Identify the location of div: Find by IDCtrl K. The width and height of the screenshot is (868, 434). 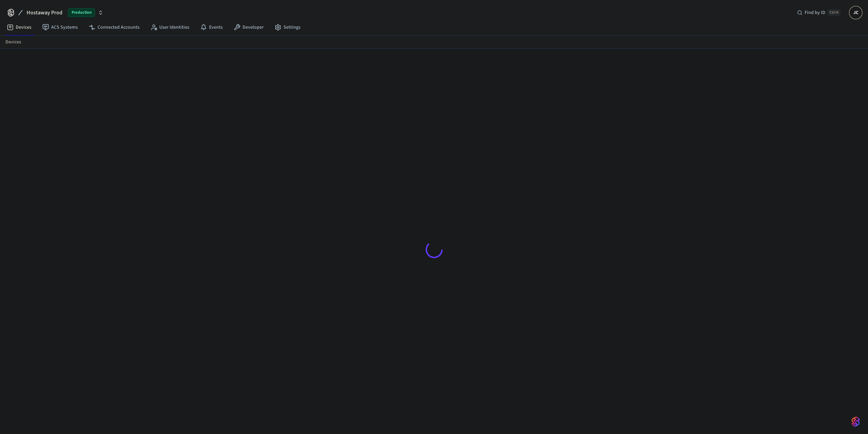
(819, 12).